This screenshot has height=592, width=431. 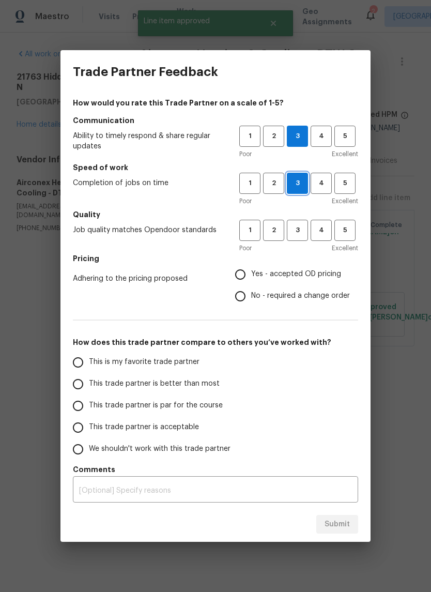 What do you see at coordinates (148, 230) in the screenshot?
I see `span: Job quality matches Opendoor standards` at bounding box center [148, 230].